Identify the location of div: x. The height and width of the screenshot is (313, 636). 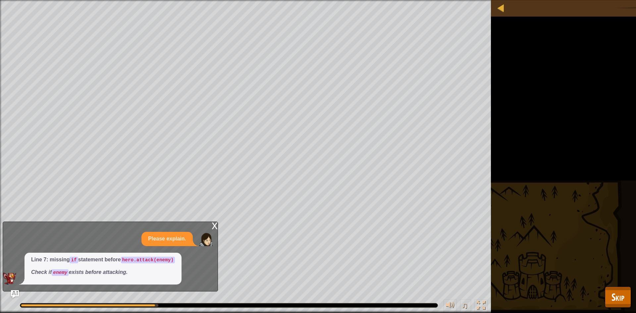
(215, 225).